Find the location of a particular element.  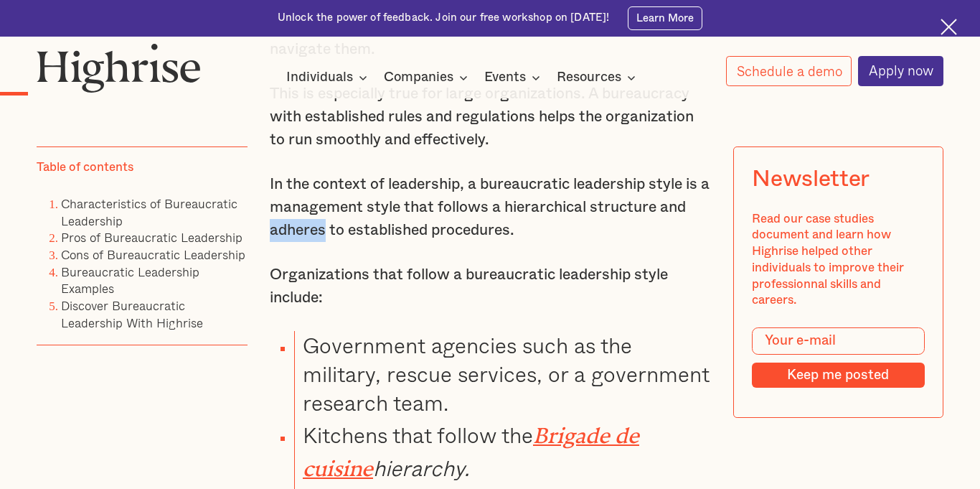

p: In the context of leadership, a bureaucratic leadership style is a management style that follows ... is located at coordinates (490, 207).